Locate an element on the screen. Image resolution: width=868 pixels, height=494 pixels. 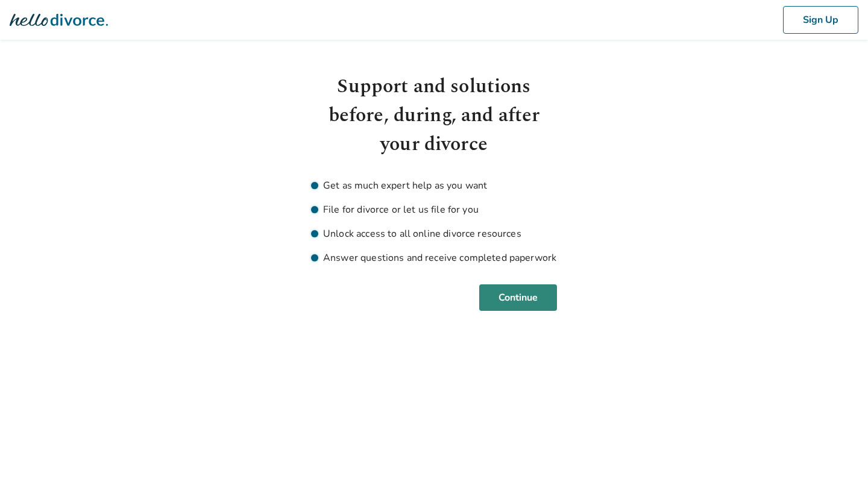
li: Unlock access to all online divorce resources is located at coordinates (434, 233).